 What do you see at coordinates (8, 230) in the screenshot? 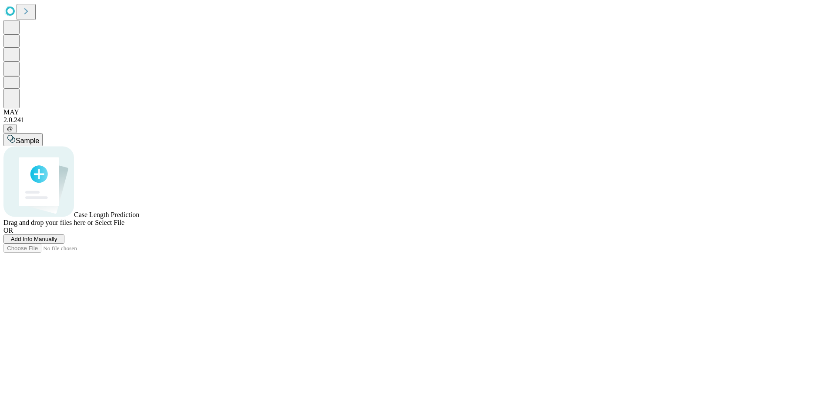
I see `span: OR` at bounding box center [8, 230].